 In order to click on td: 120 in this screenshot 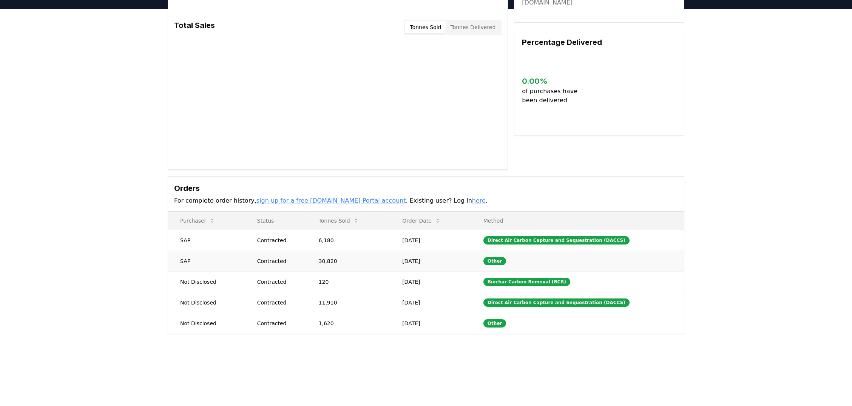, I will do `click(349, 282)`.